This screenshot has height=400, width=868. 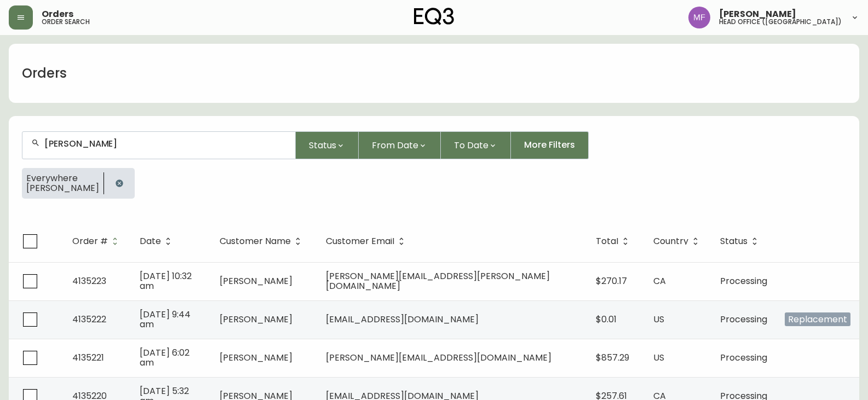 I want to click on input: Search, so click(x=166, y=143).